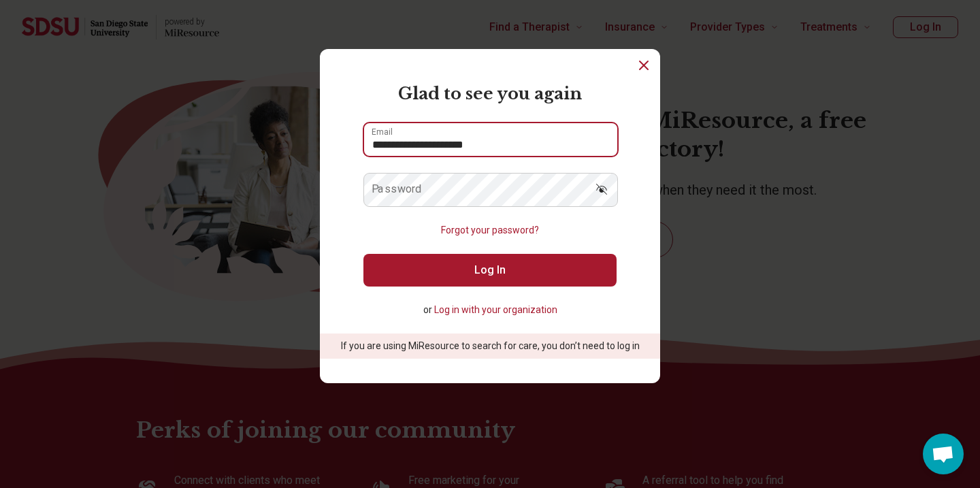  I want to click on section: Login Dialog, so click(490, 216).